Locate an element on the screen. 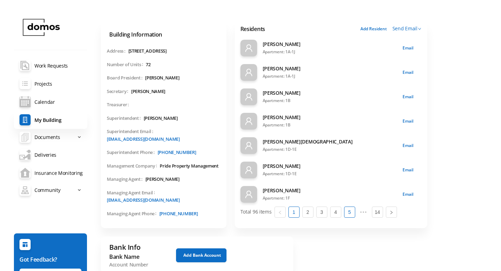 The image size is (501, 271). button: Add Bank Account is located at coordinates (201, 255).